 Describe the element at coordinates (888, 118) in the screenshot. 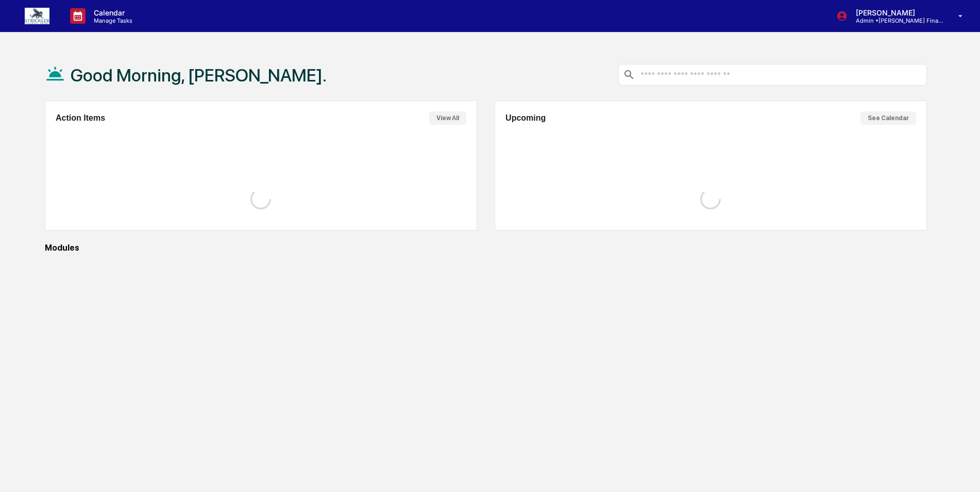

I see `a: See Calendar` at that location.